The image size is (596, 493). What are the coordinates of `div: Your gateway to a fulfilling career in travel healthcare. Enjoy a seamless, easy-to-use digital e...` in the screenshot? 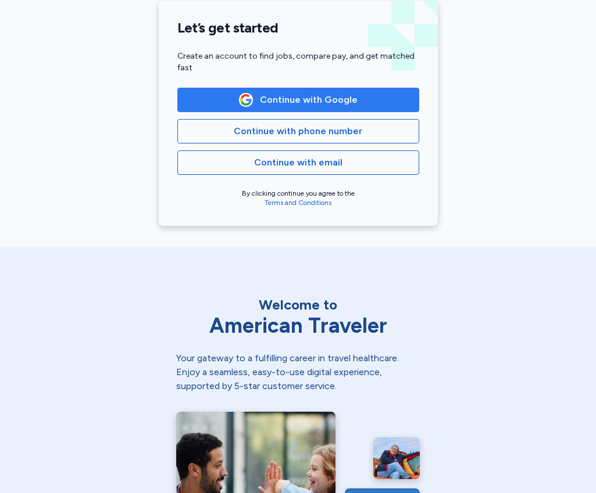 It's located at (298, 372).